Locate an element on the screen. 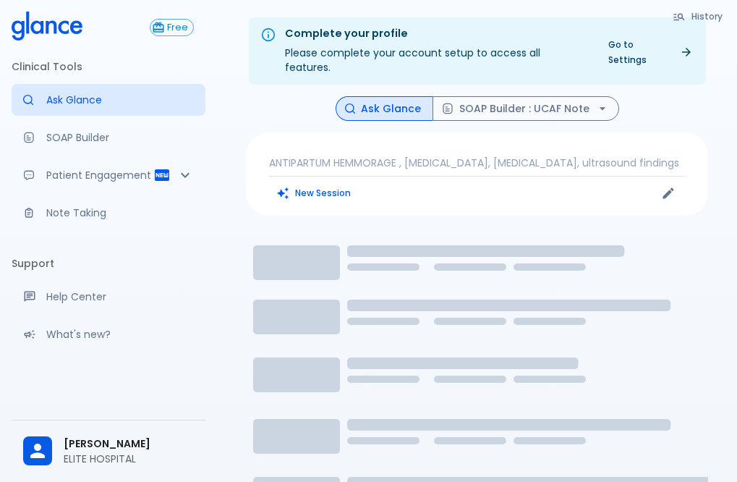  li: Clinical Tools is located at coordinates (108, 67).